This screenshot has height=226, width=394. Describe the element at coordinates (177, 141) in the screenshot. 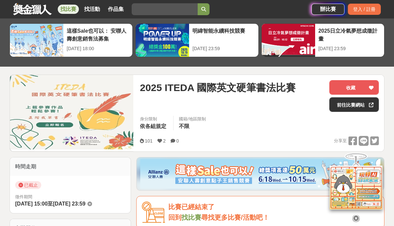

I see `span: 0` at that location.